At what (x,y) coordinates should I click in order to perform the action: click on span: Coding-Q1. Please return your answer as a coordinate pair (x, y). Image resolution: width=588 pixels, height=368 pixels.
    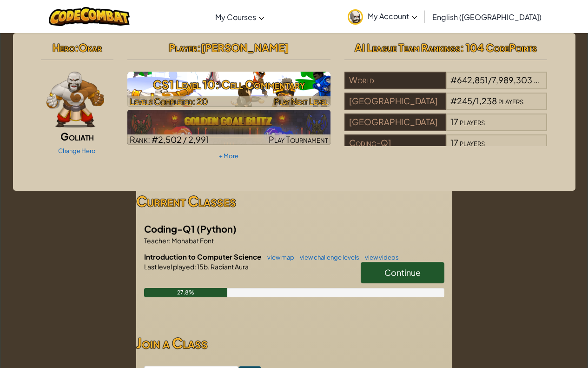
    Looking at the image, I should click on (170, 228).